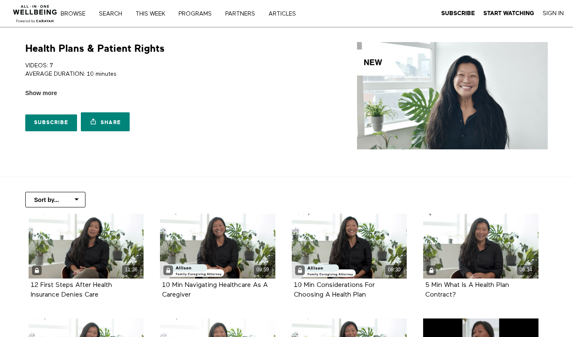 Image resolution: width=573 pixels, height=337 pixels. I want to click on a: Start Watching, so click(508, 13).